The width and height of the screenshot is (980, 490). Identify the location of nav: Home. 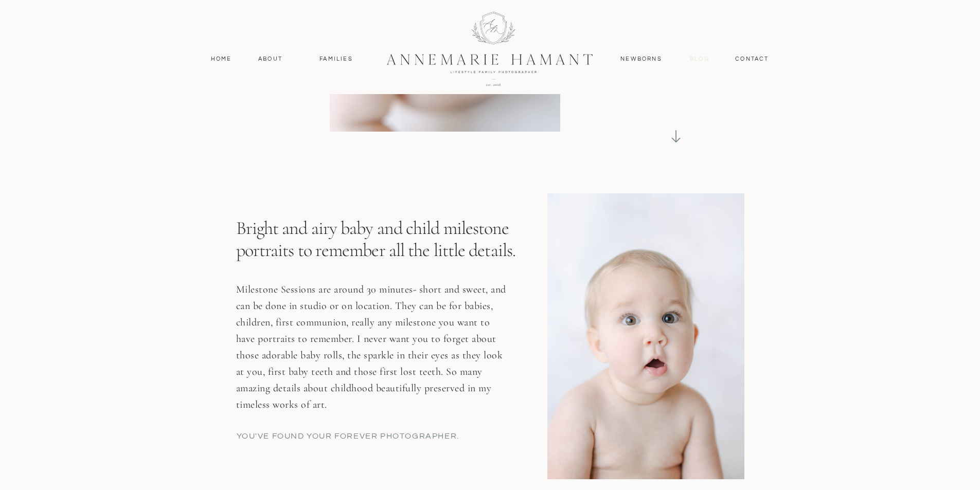
(221, 59).